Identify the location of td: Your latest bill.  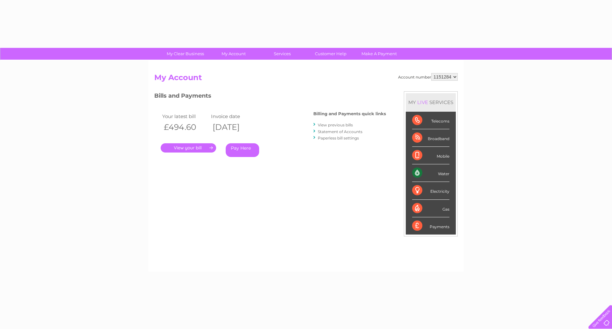
(185, 116).